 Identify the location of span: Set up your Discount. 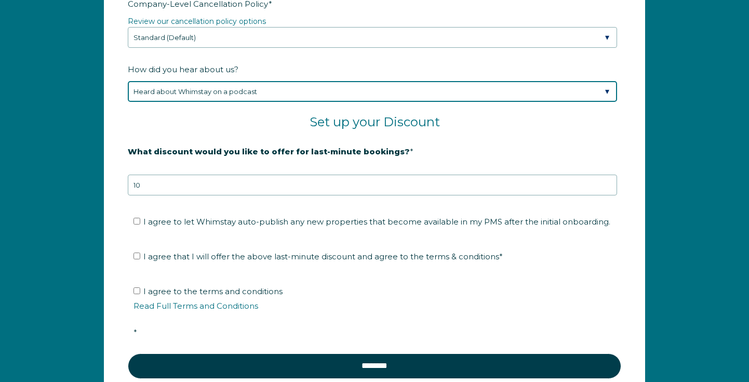
(374, 121).